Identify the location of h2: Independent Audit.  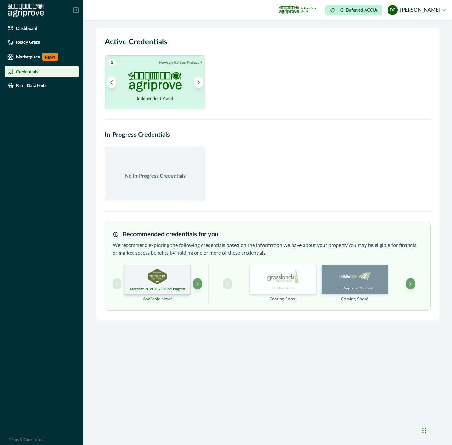
(155, 97).